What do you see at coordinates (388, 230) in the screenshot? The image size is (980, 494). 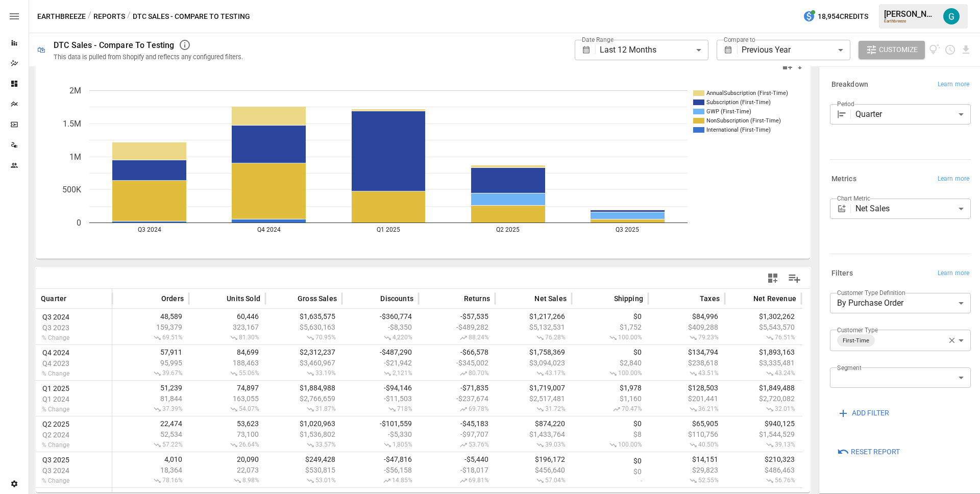 I see `text: Q1 2025` at bounding box center [388, 230].